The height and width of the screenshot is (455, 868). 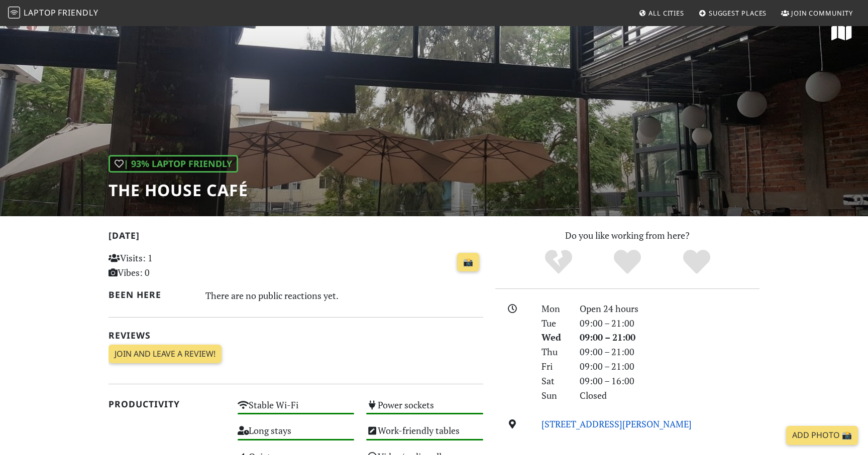 I want to click on div: There are no public reactions yet., so click(x=345, y=296).